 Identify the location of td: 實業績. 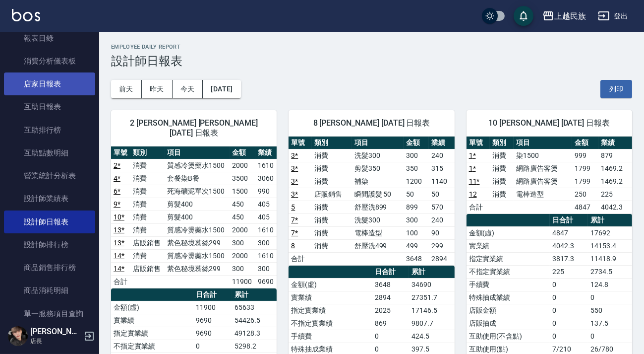
(508, 245).